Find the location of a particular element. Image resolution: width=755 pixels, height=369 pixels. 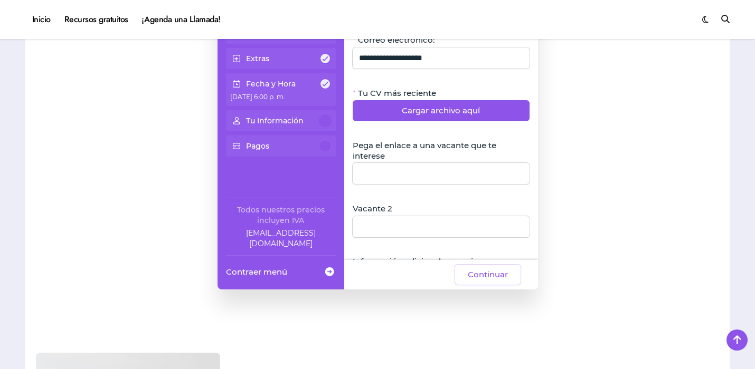

span: Pega el enlace a una vacante que te interese is located at coordinates (441, 150).